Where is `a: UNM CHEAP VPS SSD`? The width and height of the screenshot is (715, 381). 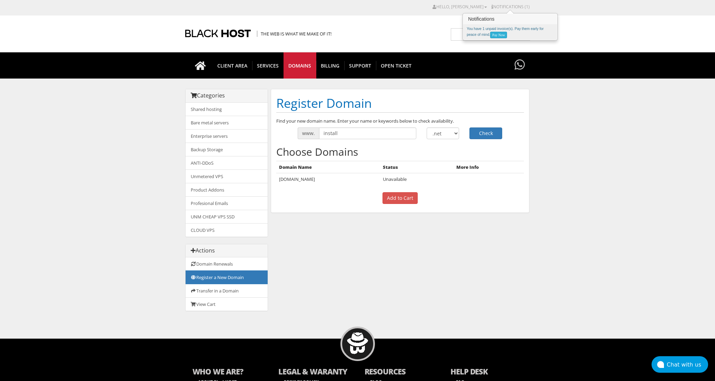
a: UNM CHEAP VPS SSD is located at coordinates (227, 217).